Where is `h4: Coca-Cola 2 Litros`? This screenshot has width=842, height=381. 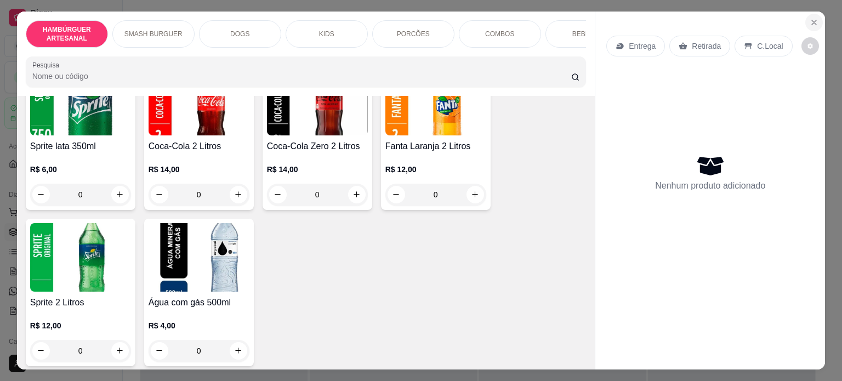 h4: Coca-Cola 2 Litros is located at coordinates (199, 146).